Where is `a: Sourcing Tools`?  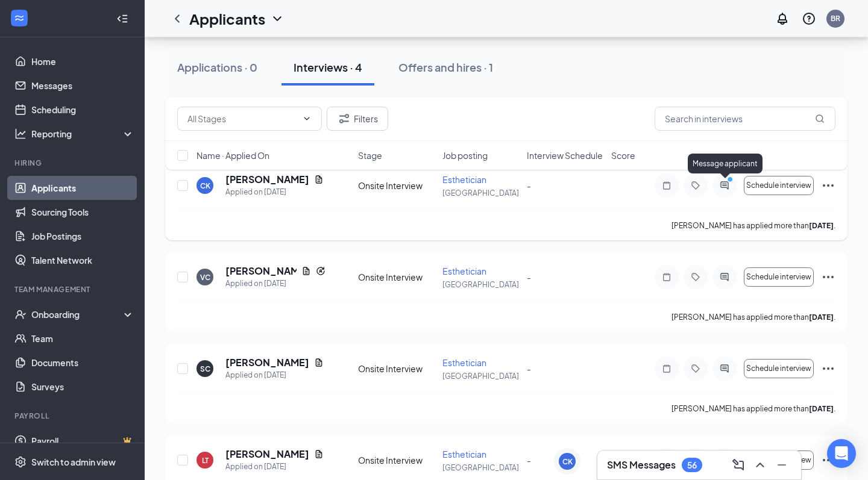
a: Sourcing Tools is located at coordinates (83, 212).